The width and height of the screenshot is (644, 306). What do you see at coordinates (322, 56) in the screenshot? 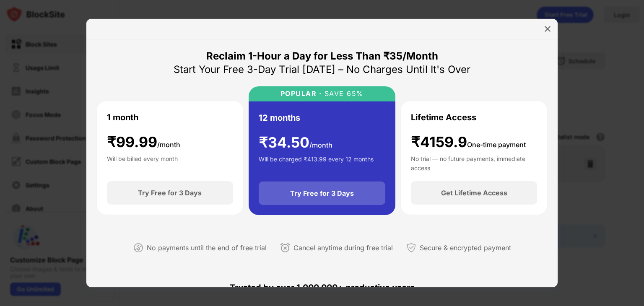
I see `div: Reclaim 1-Hour a Day for Less Than ₹35/Month` at bounding box center [322, 56].